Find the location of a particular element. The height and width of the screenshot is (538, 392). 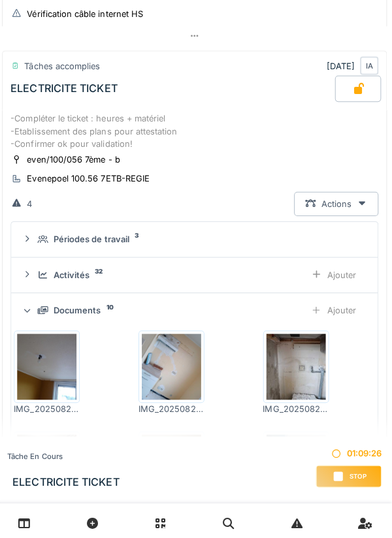

img: 68i3i1dcjvqixtcmwt8nzh06bqc6 is located at coordinates (297, 364).